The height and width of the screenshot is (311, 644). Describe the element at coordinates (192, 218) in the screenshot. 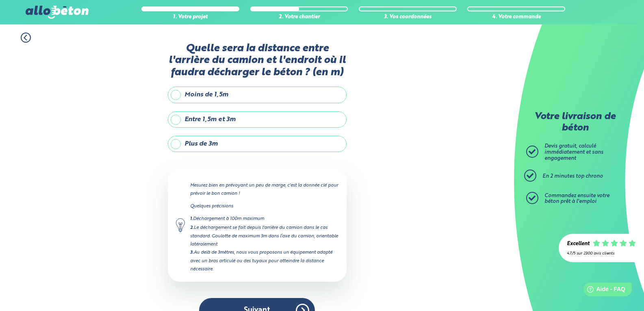

I see `strong: 1.` at that location.